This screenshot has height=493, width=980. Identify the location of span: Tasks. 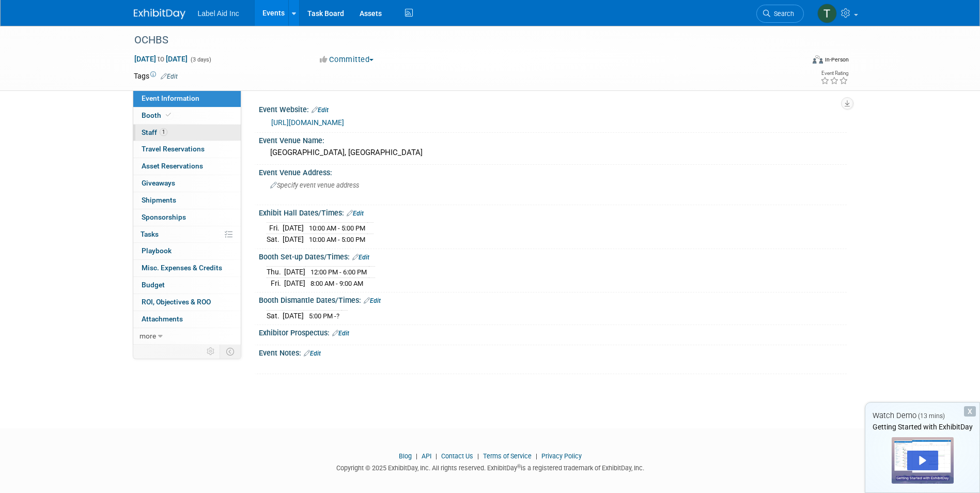
(149, 234).